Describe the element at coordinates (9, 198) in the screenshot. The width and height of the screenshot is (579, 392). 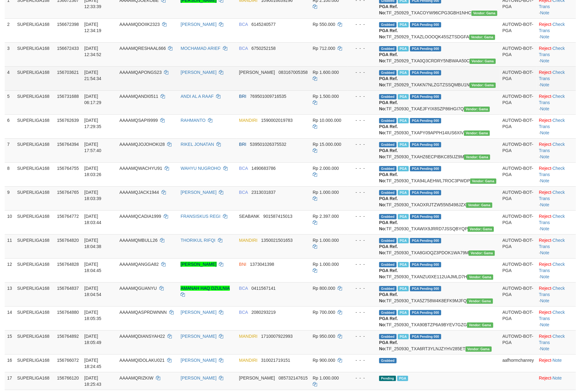
I see `td: 9` at that location.